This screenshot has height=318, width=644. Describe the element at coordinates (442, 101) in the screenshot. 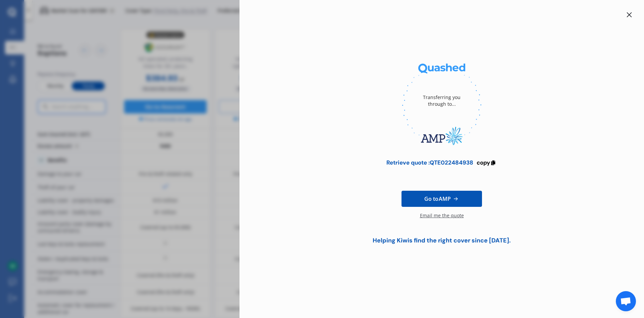

I see `div: Transferring you through to...` at that location.